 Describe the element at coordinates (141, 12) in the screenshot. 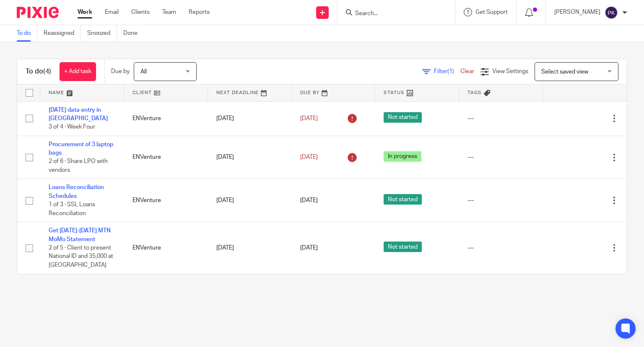

I see `a: Clients` at that location.